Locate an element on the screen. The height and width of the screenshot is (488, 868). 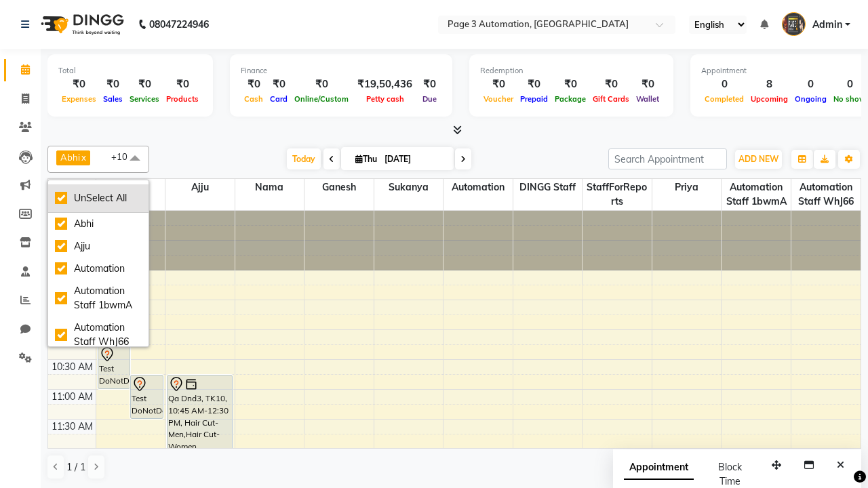
span: Nama is located at coordinates (270, 187).